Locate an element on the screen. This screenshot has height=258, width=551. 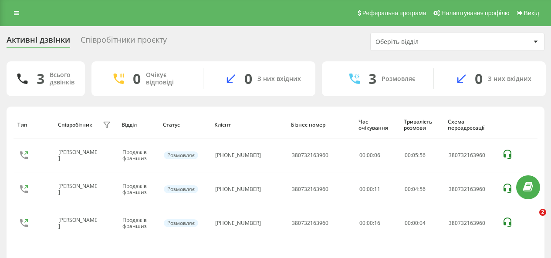
div: Схема переадресації is located at coordinates (470, 125).